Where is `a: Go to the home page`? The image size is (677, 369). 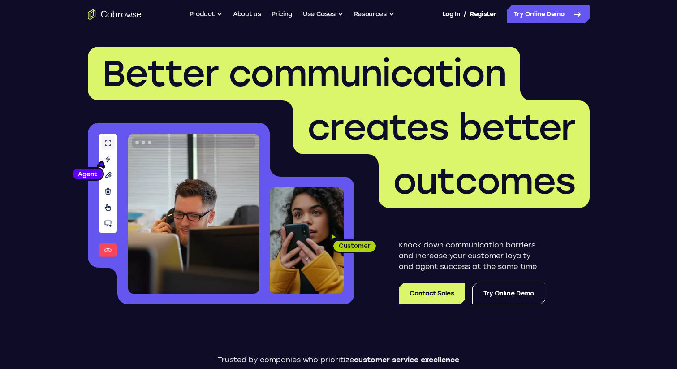 a: Go to the home page is located at coordinates (115, 14).